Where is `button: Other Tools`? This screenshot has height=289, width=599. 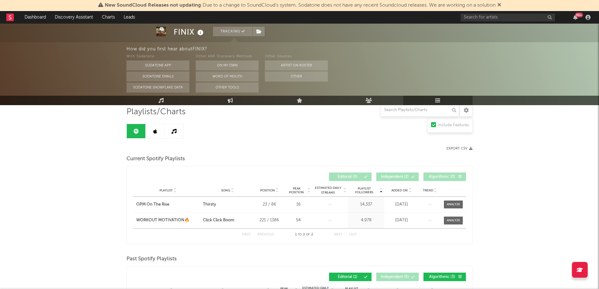
button: Other Tools is located at coordinates (227, 88).